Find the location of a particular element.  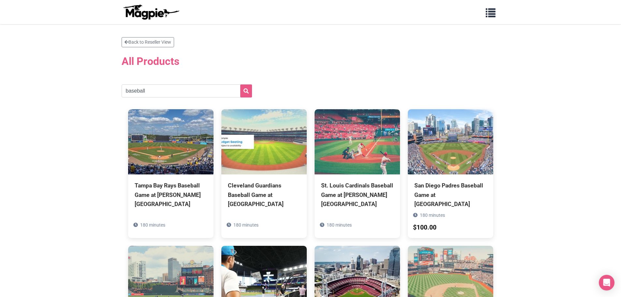

img: San Diego Padres Baseball Game at Petco Park is located at coordinates (450, 142).